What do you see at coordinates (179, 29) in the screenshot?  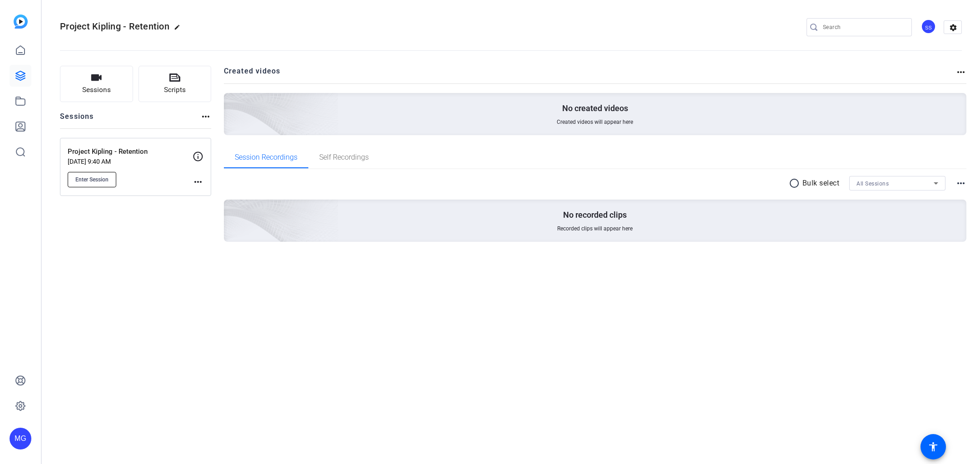 I see `mat-icon: edit` at bounding box center [179, 29].